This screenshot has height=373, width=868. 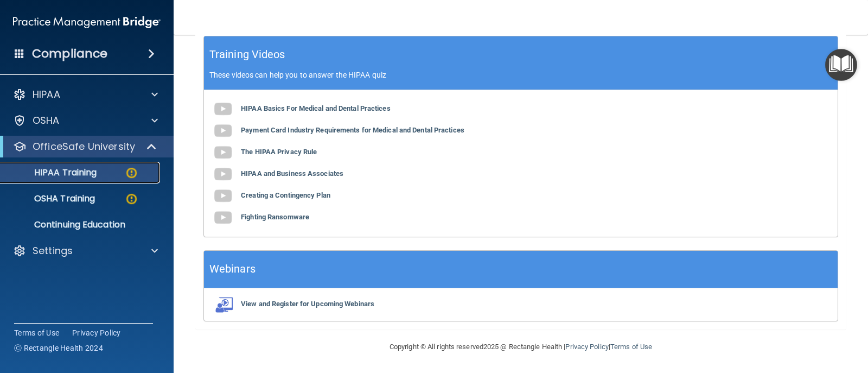 I want to click on b: HIPAA Basics For Medical and Dental Practices, so click(x=316, y=108).